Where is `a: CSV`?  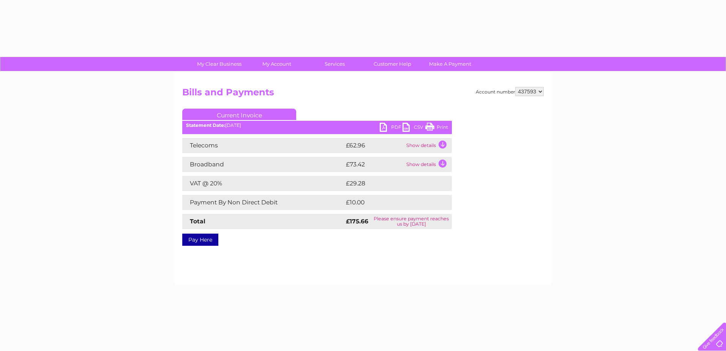
a: CSV is located at coordinates (414, 128).